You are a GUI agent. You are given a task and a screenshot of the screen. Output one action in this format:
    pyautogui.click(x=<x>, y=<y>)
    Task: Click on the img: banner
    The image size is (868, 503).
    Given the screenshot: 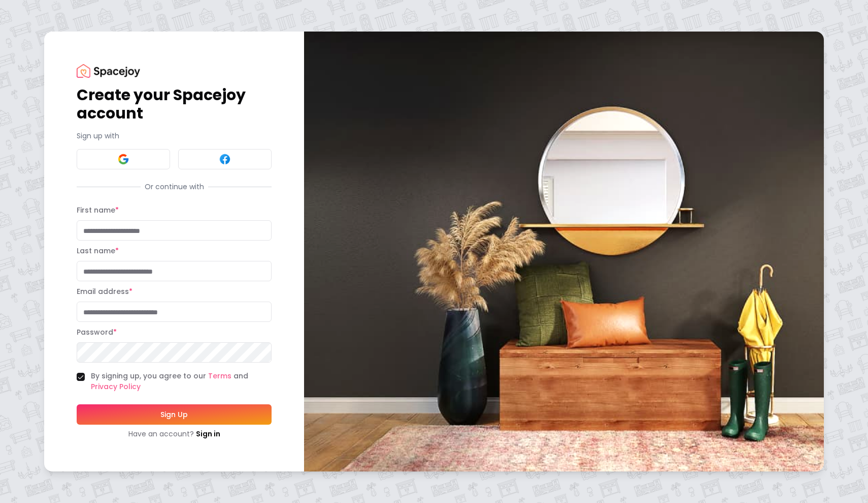 What is the action you would take?
    pyautogui.click(x=564, y=251)
    